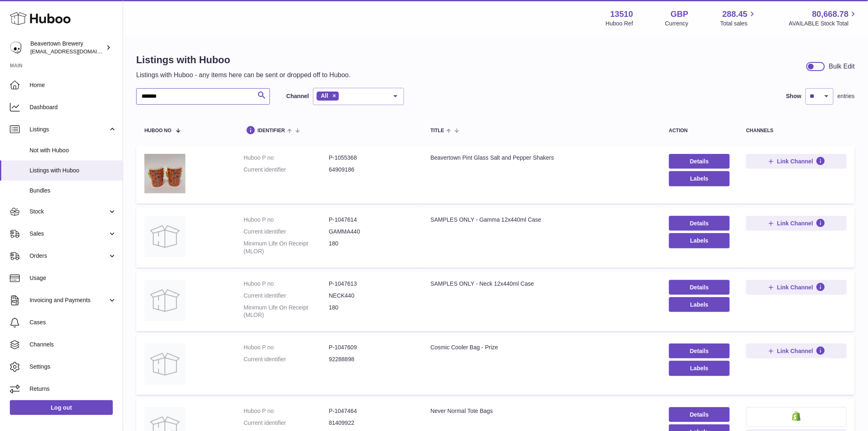  I want to click on dd: NECK440, so click(372, 295).